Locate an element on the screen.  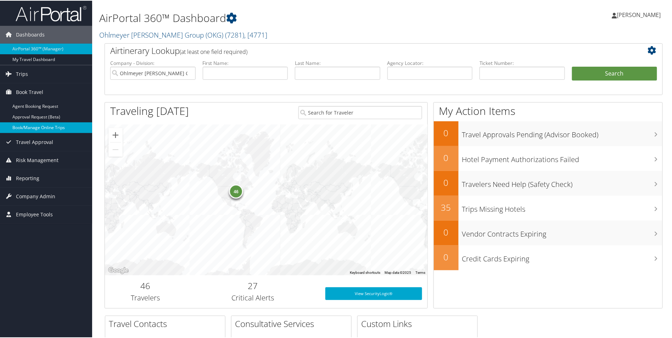
h2: Airtinerary Lookup is located at coordinates (360, 50).